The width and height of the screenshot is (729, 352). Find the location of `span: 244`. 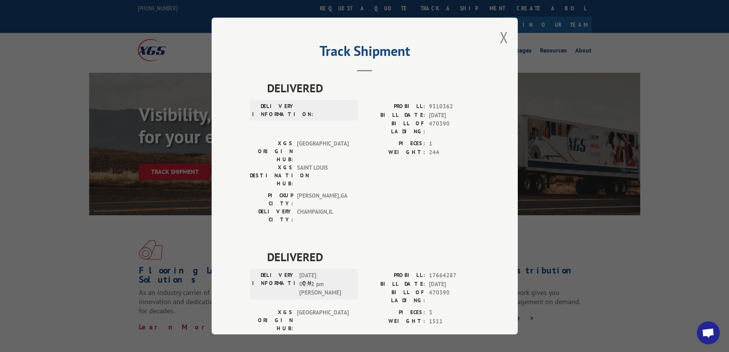

span: 244 is located at coordinates (454, 152).